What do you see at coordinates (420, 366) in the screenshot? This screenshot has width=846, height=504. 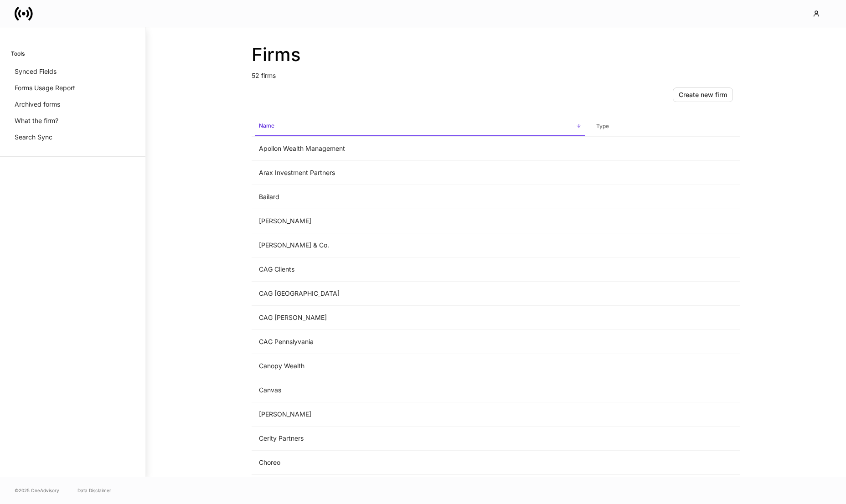 I see `td: Canopy Wealth` at bounding box center [420, 366].